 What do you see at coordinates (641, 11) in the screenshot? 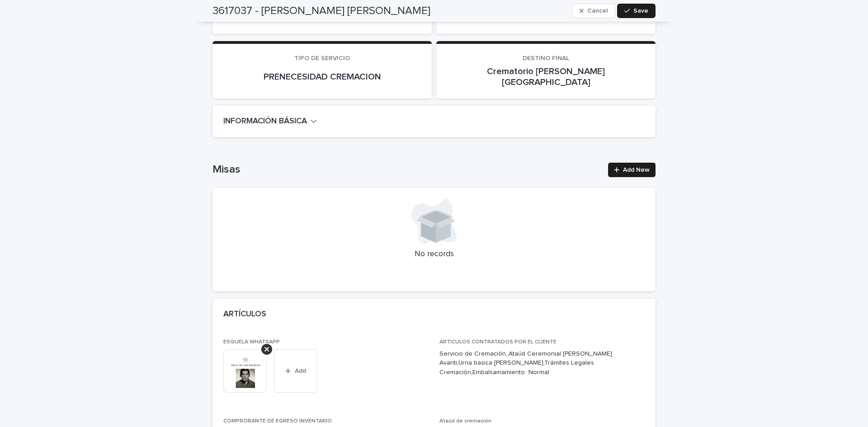
I see `span: Save` at bounding box center [641, 11].